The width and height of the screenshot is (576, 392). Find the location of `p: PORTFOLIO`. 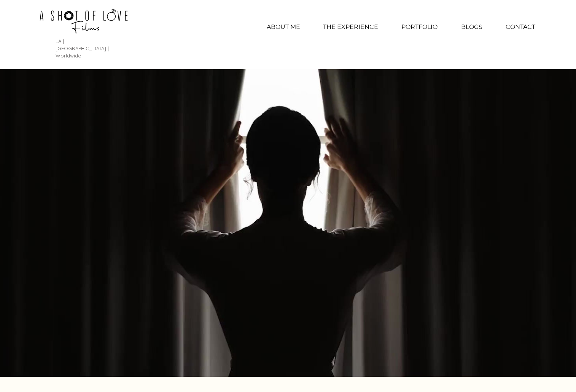

p: PORTFOLIO is located at coordinates (419, 27).